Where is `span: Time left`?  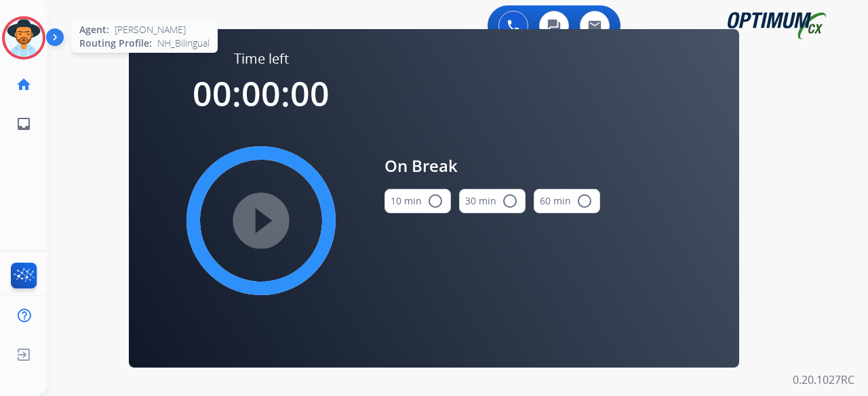 span: Time left is located at coordinates (261, 59).